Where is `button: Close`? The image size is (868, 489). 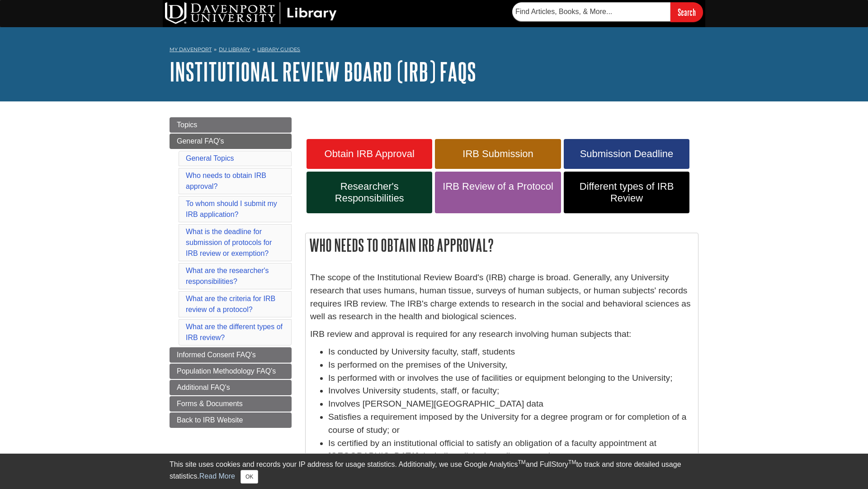
button: Close is located at coordinates (249, 477).